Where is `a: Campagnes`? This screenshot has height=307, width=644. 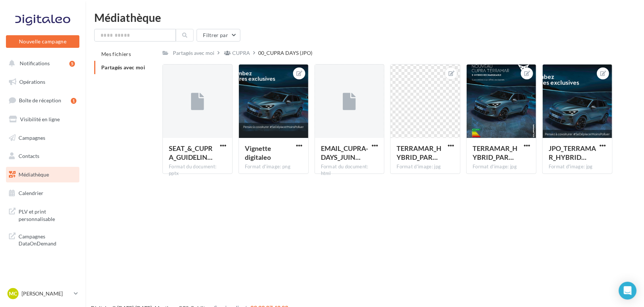 a: Campagnes is located at coordinates (43, 138).